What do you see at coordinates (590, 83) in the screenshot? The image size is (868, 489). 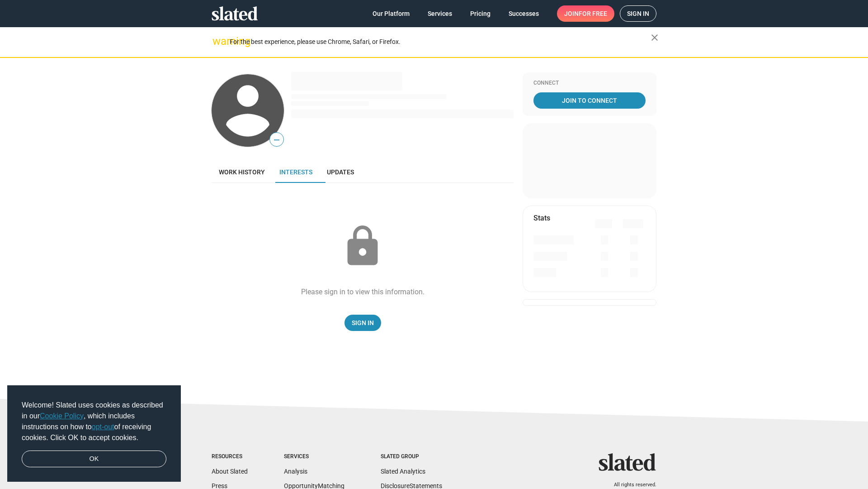 I see `div: Connect` at bounding box center [590, 83].